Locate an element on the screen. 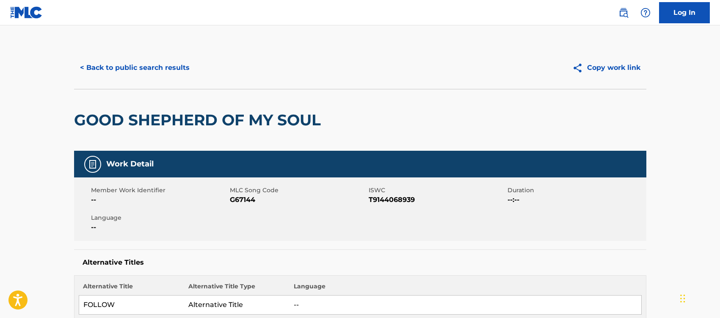  span: G67144 is located at coordinates (298, 200).